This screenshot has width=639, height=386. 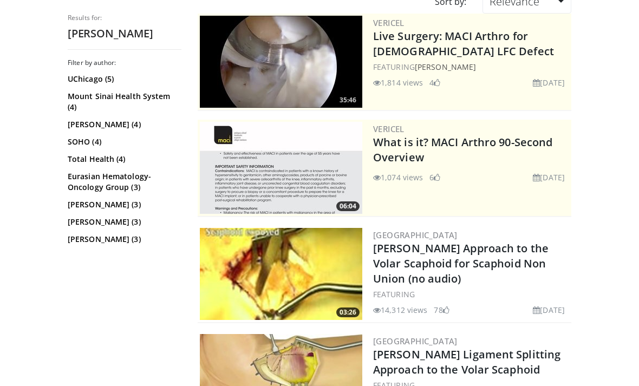 What do you see at coordinates (398, 177) in the screenshot?
I see `li: 1,074 views` at bounding box center [398, 177].